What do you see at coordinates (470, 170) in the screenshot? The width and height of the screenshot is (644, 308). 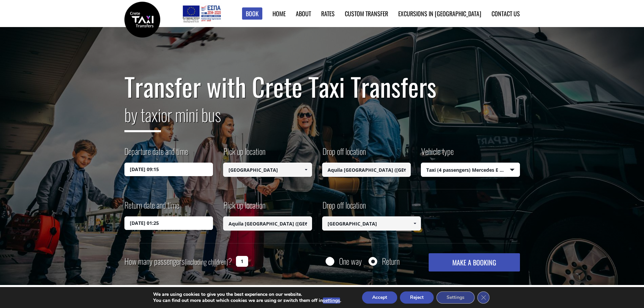 I see `span: Taxi (4 passengers) Mercedes E Class` at bounding box center [470, 170].